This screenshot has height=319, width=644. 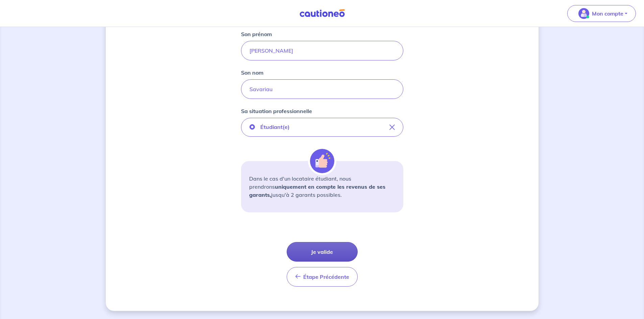 What do you see at coordinates (256, 34) in the screenshot?
I see `p: Son prénom` at bounding box center [256, 34].